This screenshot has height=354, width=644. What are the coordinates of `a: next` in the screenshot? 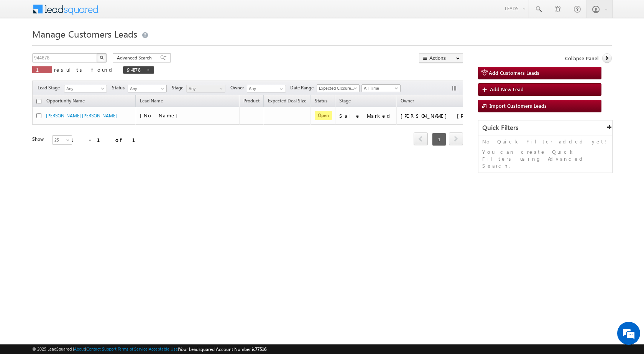 It's located at (456, 140).